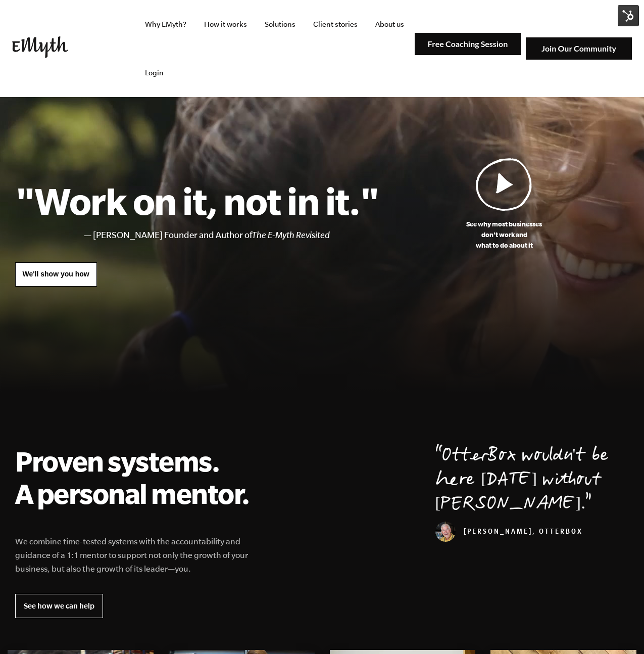 This screenshot has width=644, height=654. I want to click on img: HubSpot Tools Menu Toggle, so click(629, 15).